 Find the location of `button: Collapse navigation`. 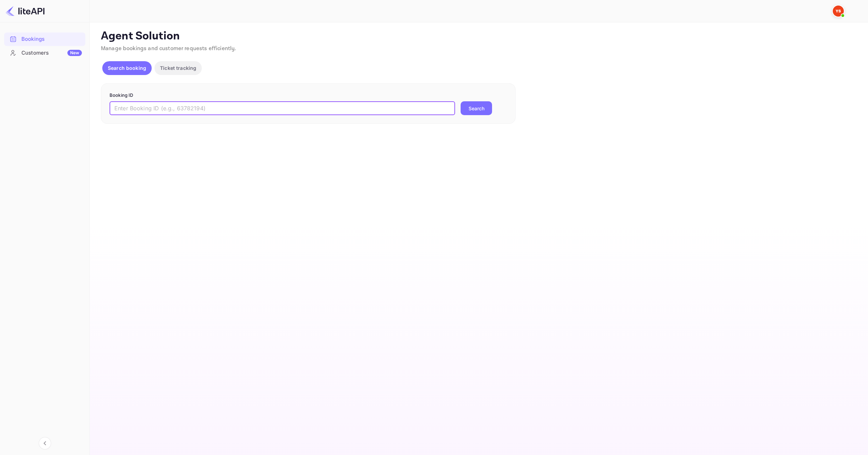

button: Collapse navigation is located at coordinates (45, 443).